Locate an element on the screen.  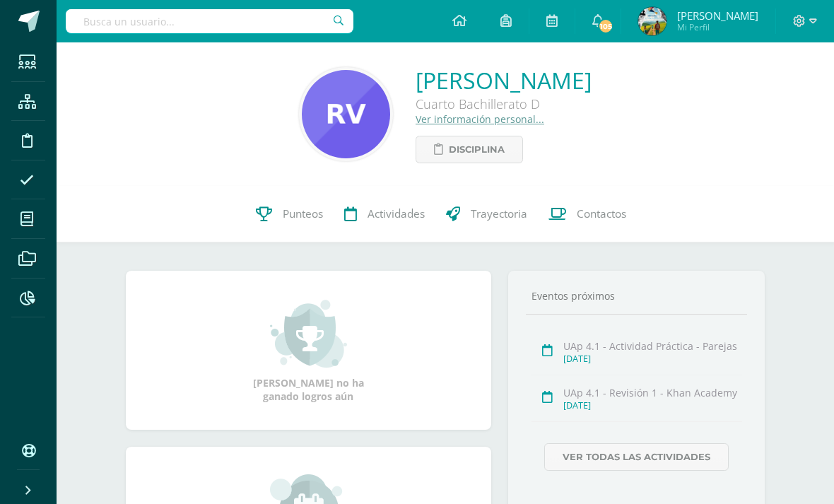
div: Eventos próximos is located at coordinates (636, 296).